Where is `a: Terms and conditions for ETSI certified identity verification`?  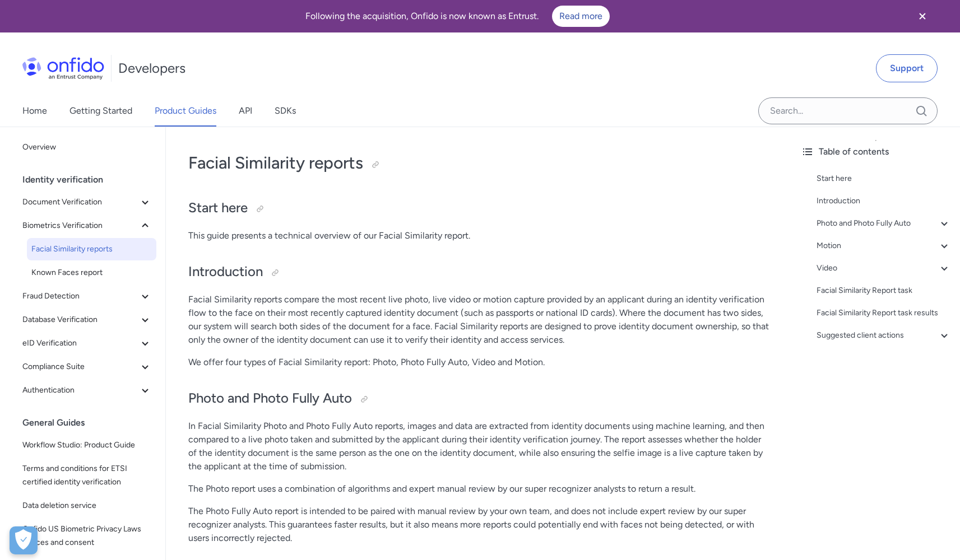 a: Terms and conditions for ETSI certified identity verification is located at coordinates (87, 475).